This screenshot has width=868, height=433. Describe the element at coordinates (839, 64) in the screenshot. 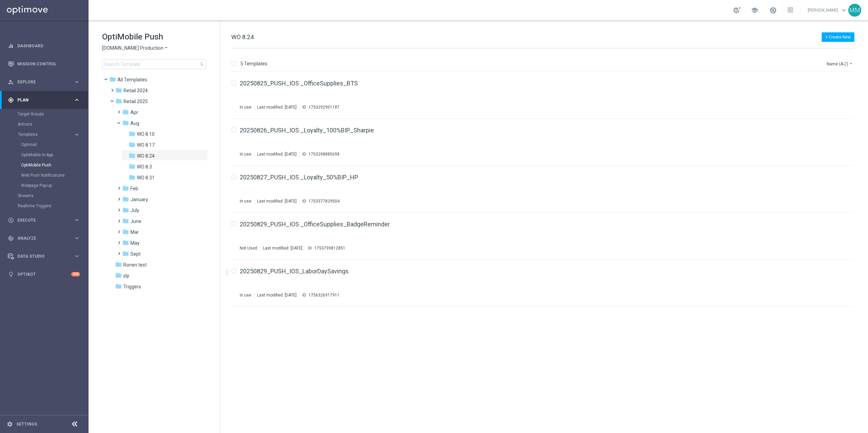

I see `button: Name (A-Z)arrow_drop_down` at that location.